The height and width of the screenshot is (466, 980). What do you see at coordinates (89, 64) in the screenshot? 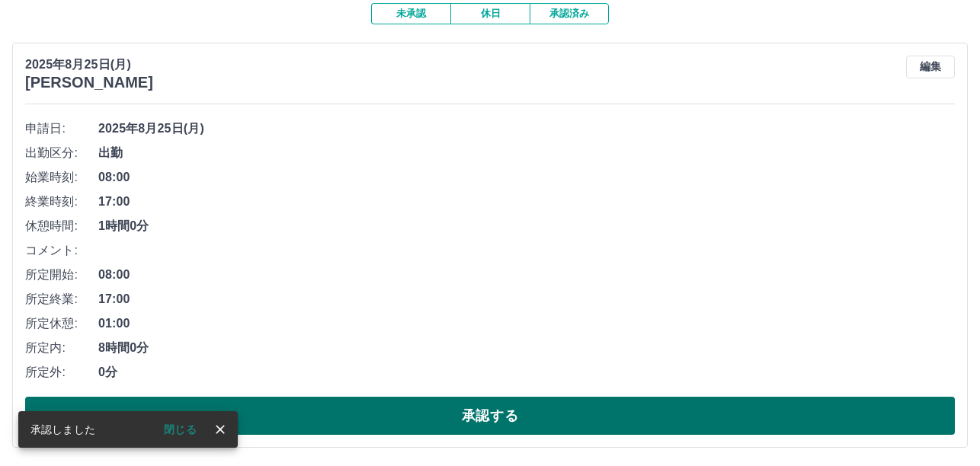
I see `p: 2025年8月25日(月)` at bounding box center [89, 64].